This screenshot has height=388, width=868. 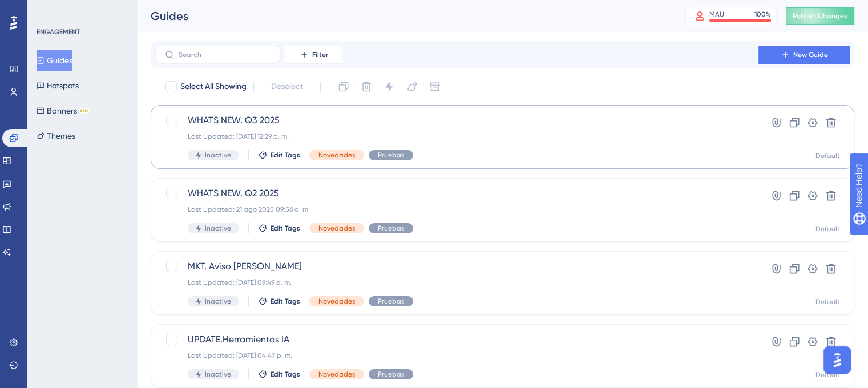 I want to click on button: Open AI Assistant Launcher, so click(x=17, y=17).